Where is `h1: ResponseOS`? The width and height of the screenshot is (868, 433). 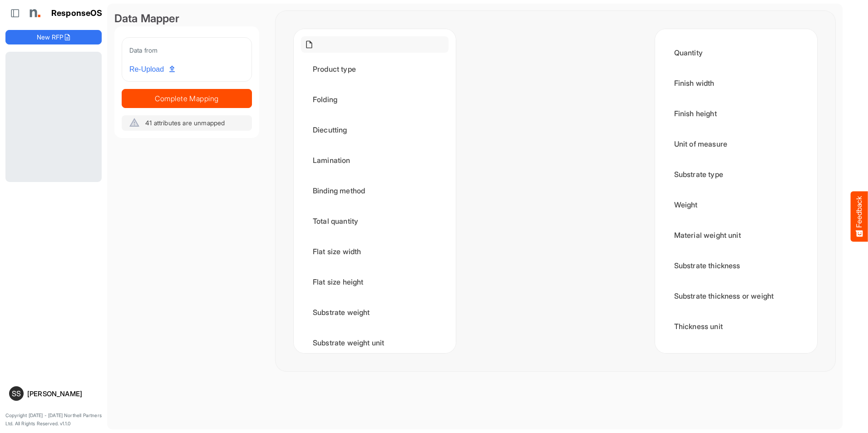
h1: ResponseOS is located at coordinates (77, 13).